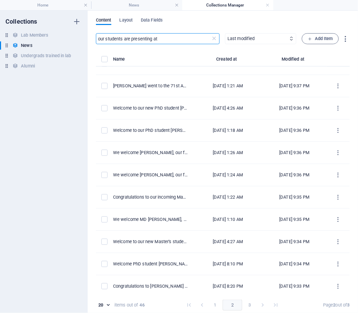  I want to click on div: items out of, so click(126, 305).